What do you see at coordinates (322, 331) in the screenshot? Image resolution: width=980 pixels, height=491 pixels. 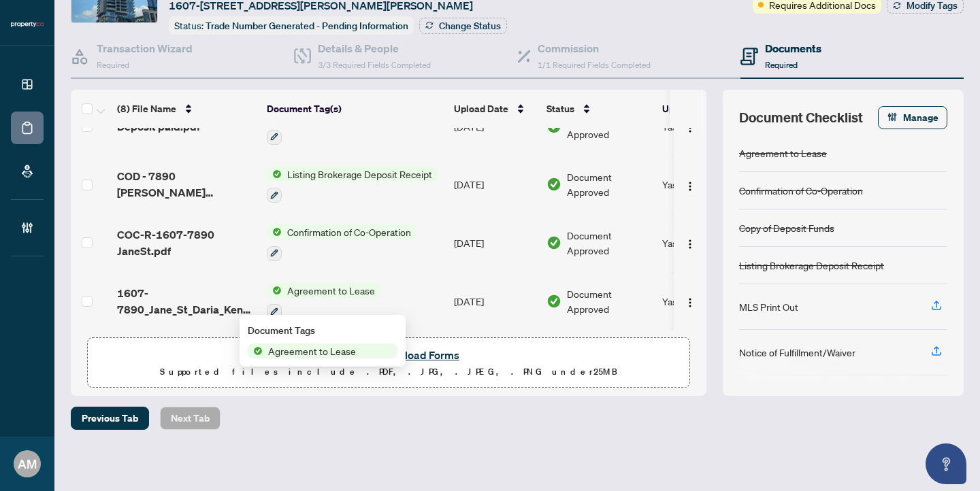 I see `div: Document Tags` at bounding box center [322, 331].